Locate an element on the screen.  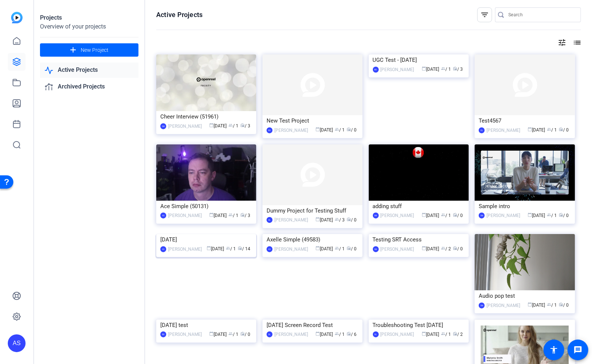
span: / 14 is located at coordinates (244, 249).